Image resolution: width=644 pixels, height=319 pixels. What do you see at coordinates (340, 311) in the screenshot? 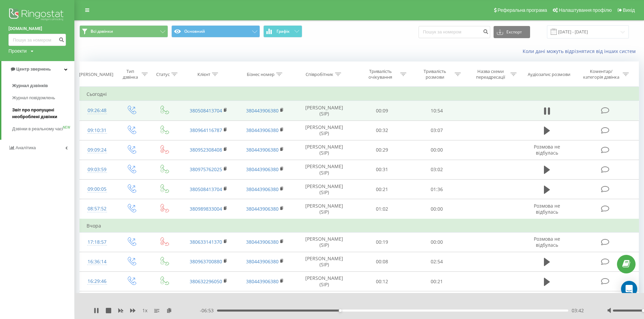
I see `div: Accessibility label` at bounding box center [340, 311].